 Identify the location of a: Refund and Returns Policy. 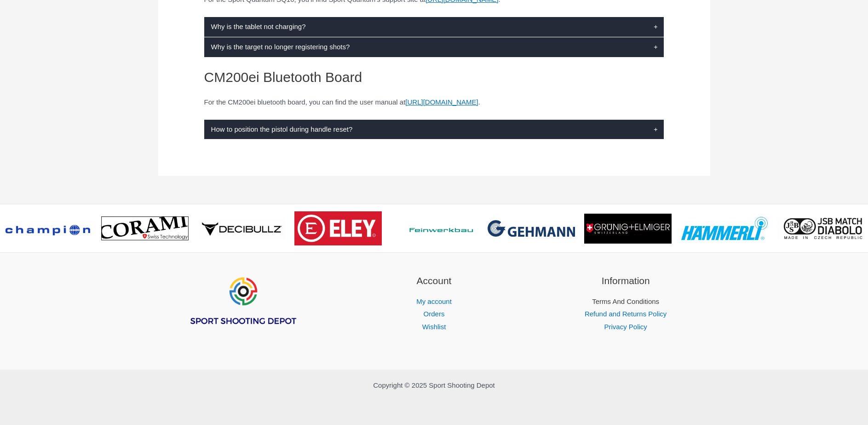
(625, 314).